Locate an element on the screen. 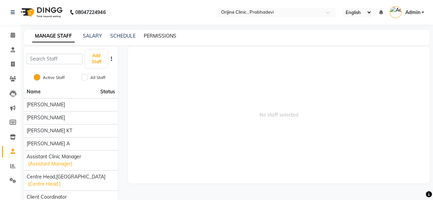  a: PERMISSIONS is located at coordinates (160, 36).